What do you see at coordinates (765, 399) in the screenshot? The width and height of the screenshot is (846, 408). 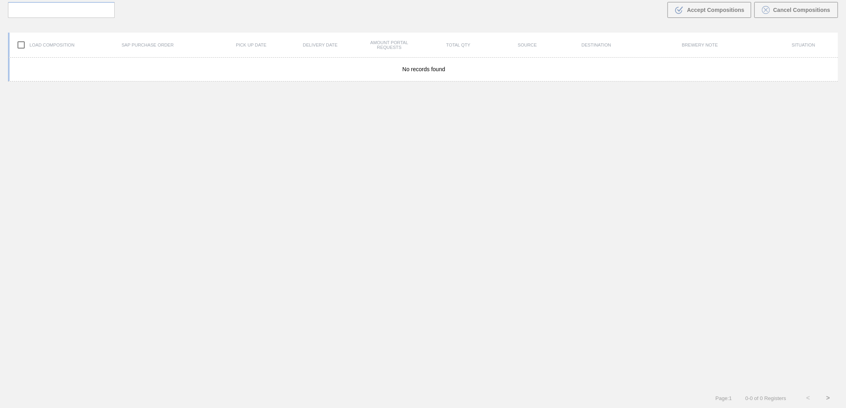 I see `span: 0 - 0 of 0 Registers` at bounding box center [765, 399].